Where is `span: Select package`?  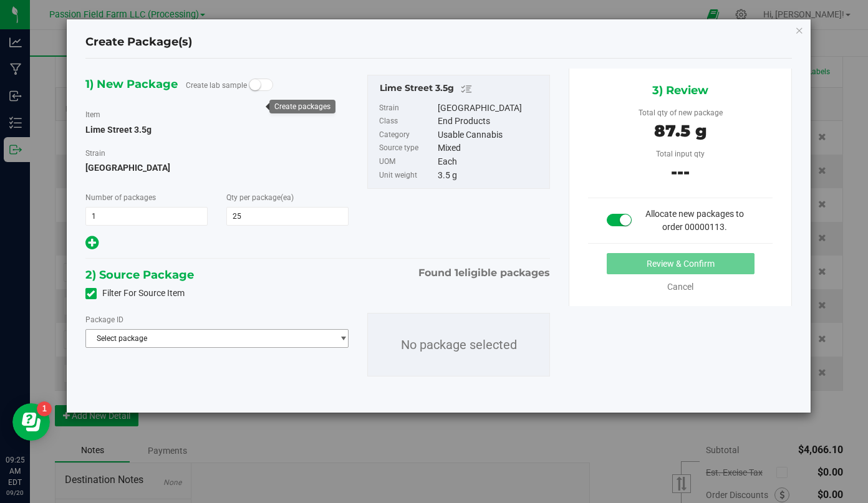
span: Select package is located at coordinates (210, 339).